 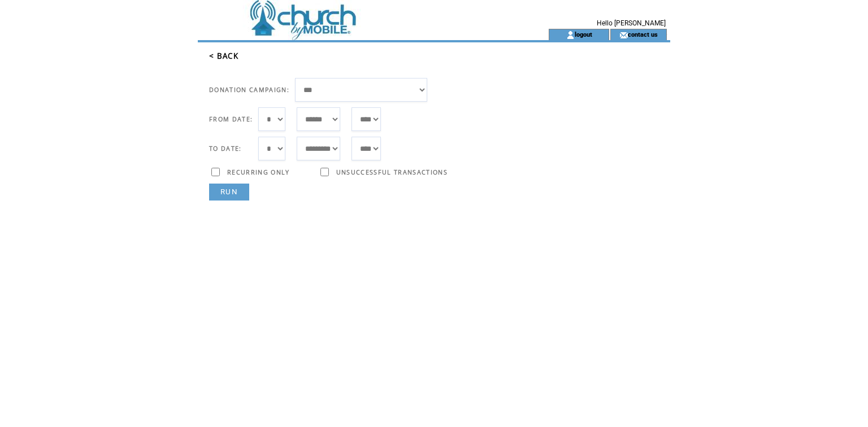 What do you see at coordinates (230, 119) in the screenshot?
I see `span: FROM DATE:` at bounding box center [230, 119].